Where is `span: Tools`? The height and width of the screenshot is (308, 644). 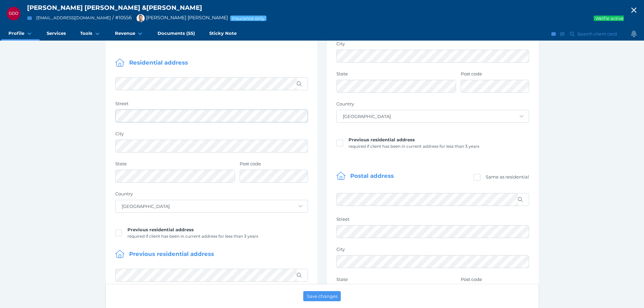
span: Tools is located at coordinates (86, 34).